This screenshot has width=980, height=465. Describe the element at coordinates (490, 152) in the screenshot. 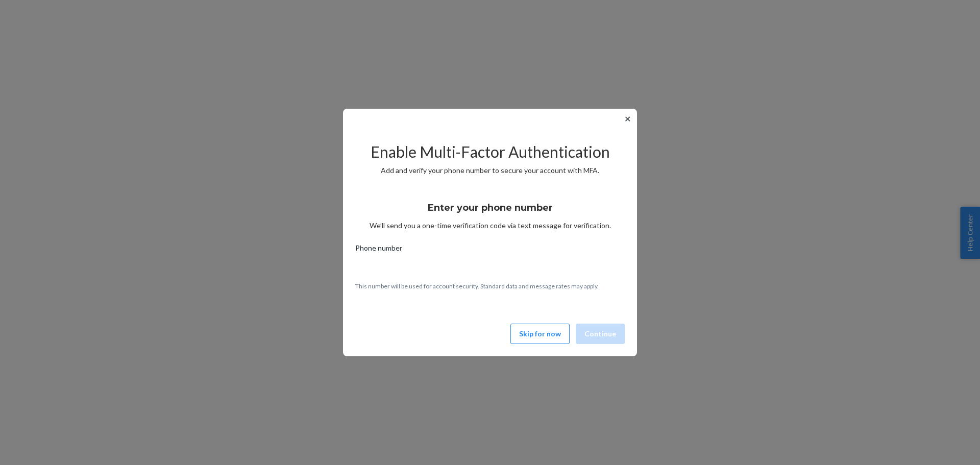

I see `h2: Enable Multi-Factor Authentication` at that location.